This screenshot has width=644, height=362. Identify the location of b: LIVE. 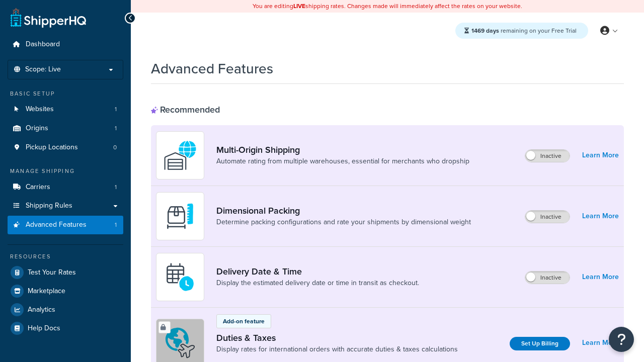
(299, 6).